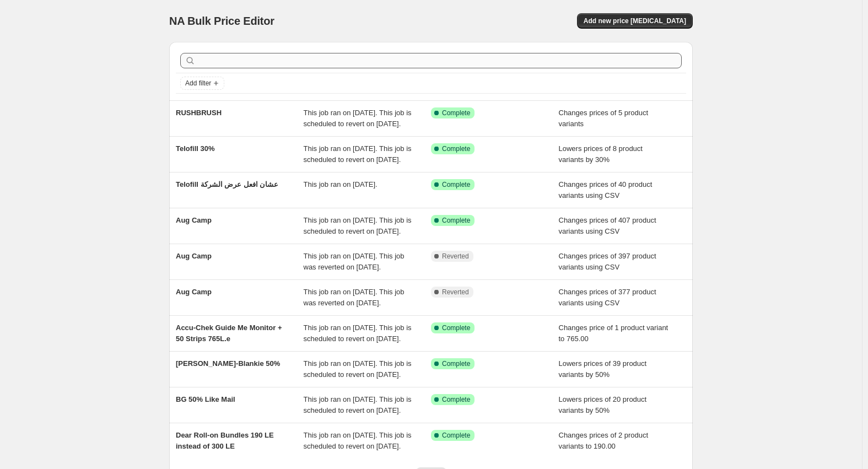  What do you see at coordinates (225, 441) in the screenshot?
I see `span: Dear Roll-on Bundles 190 LE instead of 300 LE` at bounding box center [225, 441].